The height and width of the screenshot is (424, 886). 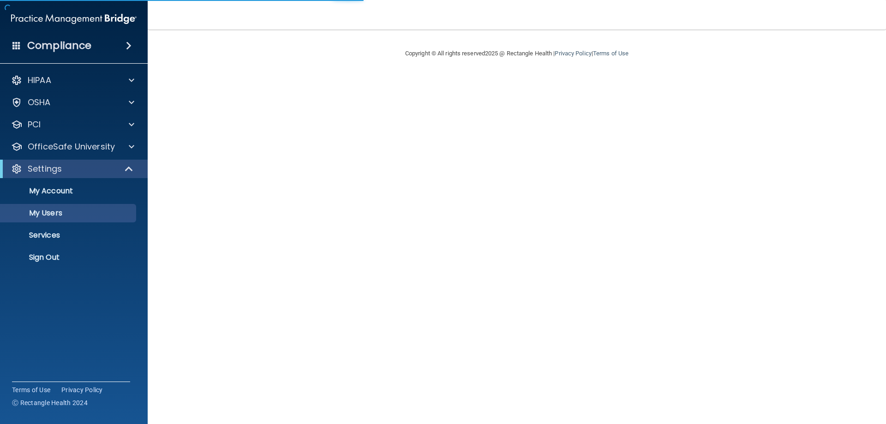 I want to click on img: PMB logo, so click(x=74, y=19).